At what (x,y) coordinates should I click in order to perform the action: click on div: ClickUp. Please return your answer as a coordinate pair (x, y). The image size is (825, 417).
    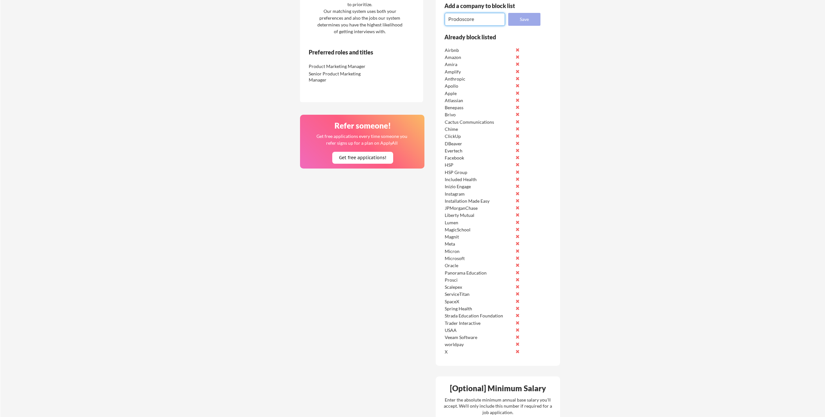
    Looking at the image, I should click on (478, 136).